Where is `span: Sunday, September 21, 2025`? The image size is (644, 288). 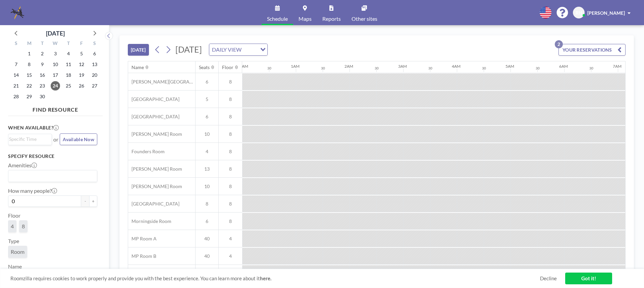 span: Sunday, September 21, 2025 is located at coordinates (16, 86).